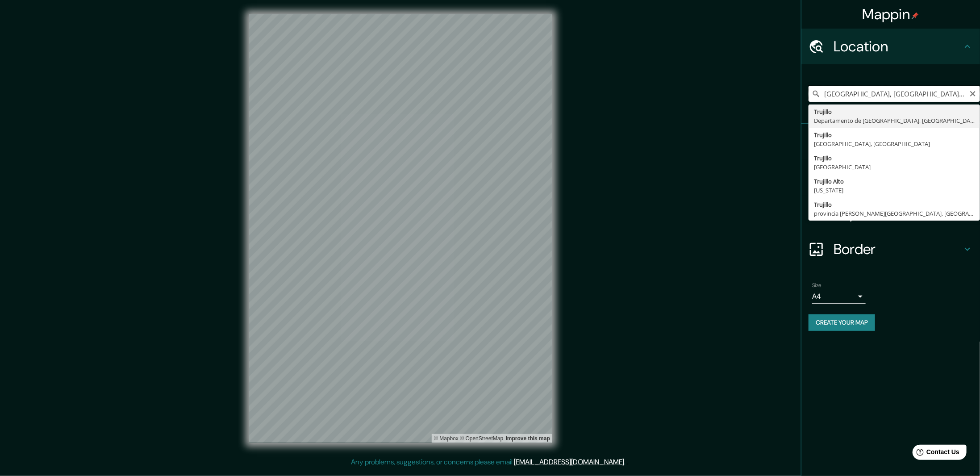 This screenshot has width=980, height=476. I want to click on button: Create your map, so click(841, 323).